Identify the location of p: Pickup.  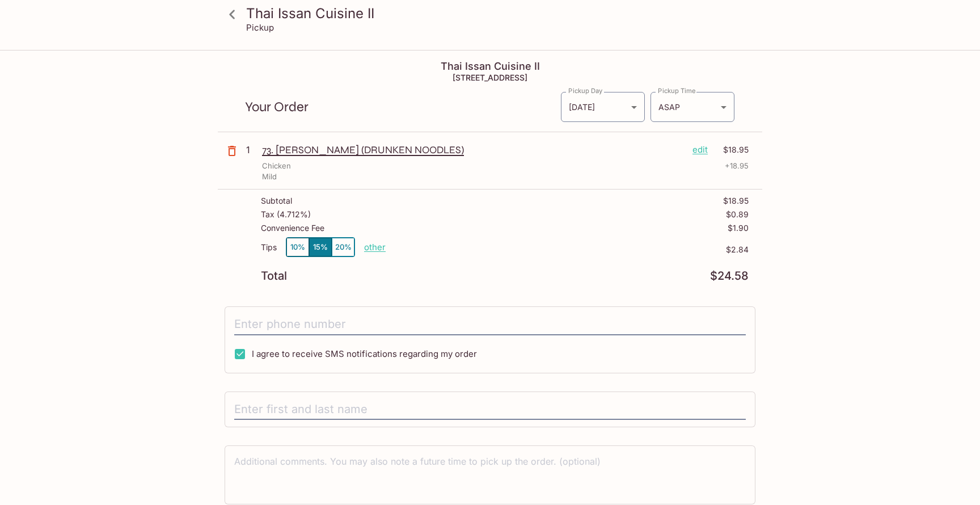
(260, 27).